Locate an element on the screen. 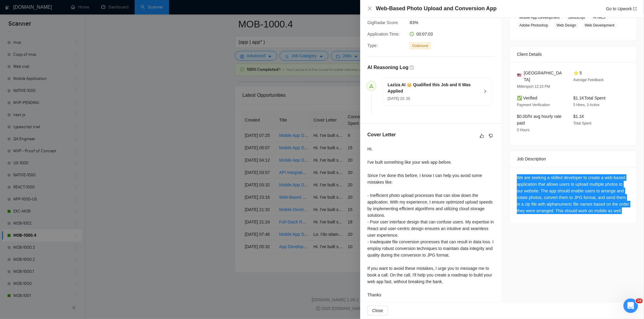  span: $1.1K Total Spent is located at coordinates (590, 98).